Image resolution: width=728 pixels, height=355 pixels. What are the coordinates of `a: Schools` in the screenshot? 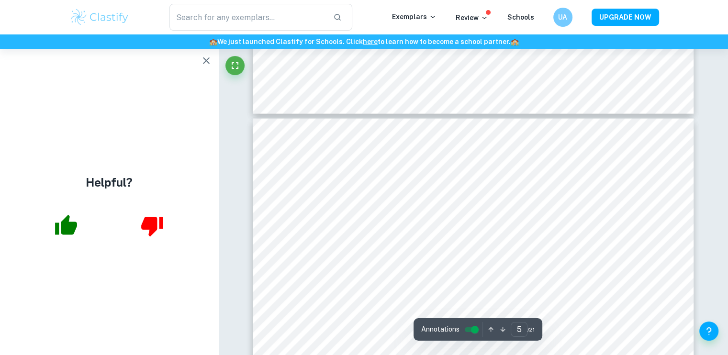 It's located at (521, 17).